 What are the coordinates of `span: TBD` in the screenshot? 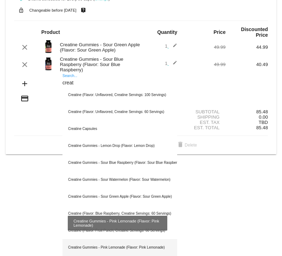 It's located at (264, 122).